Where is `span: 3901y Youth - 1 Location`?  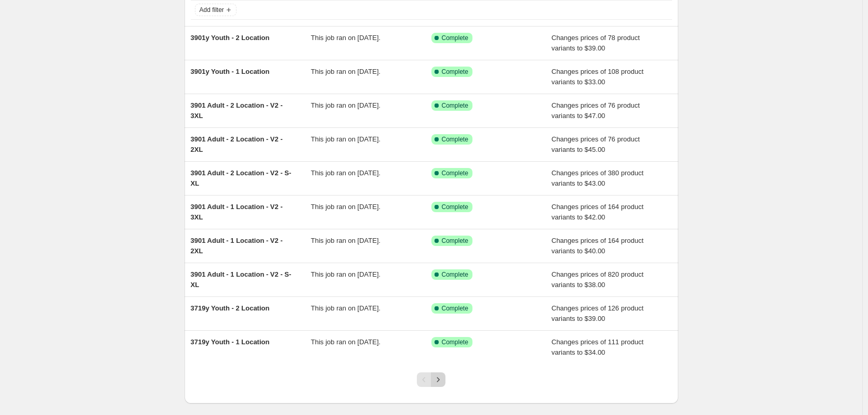
span: 3901y Youth - 1 Location is located at coordinates (230, 71).